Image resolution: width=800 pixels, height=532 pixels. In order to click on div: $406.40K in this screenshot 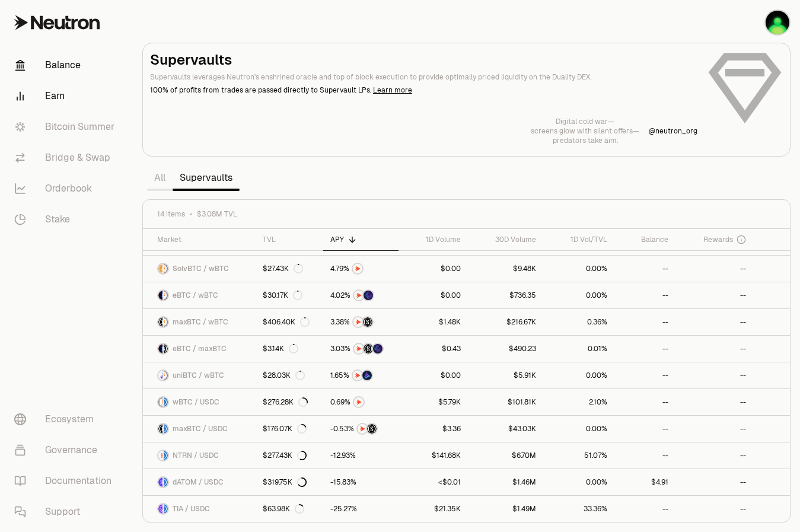, I will do `click(286, 322)`.